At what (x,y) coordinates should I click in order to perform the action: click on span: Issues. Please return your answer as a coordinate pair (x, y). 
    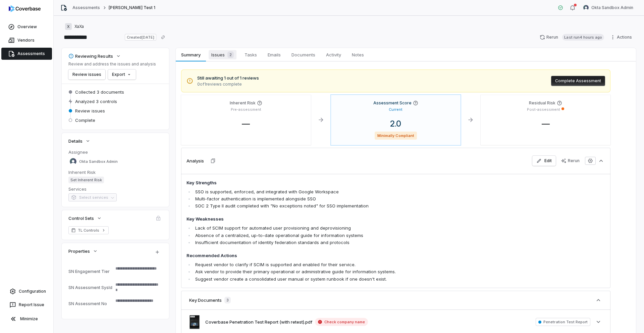
    Looking at the image, I should click on (222, 55).